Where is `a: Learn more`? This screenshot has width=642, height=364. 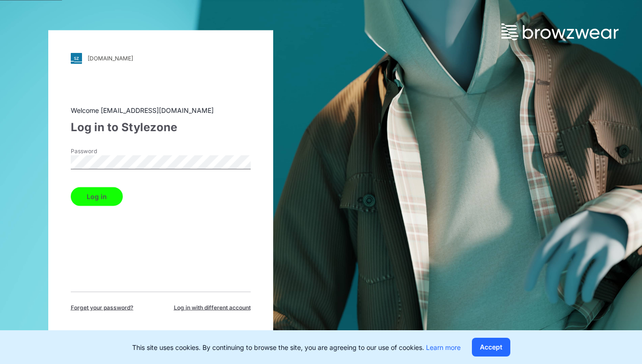
a: Learn more is located at coordinates (443, 347).